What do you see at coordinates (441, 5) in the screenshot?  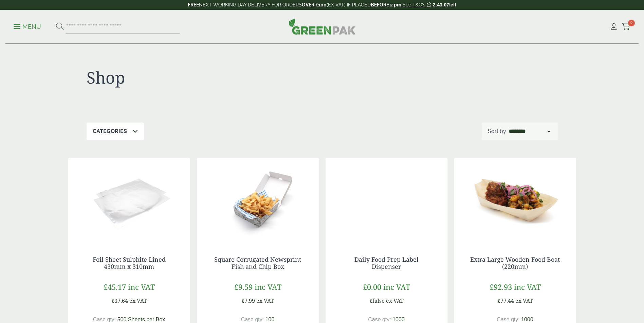 I see `span: 2:43:07` at bounding box center [441, 5].